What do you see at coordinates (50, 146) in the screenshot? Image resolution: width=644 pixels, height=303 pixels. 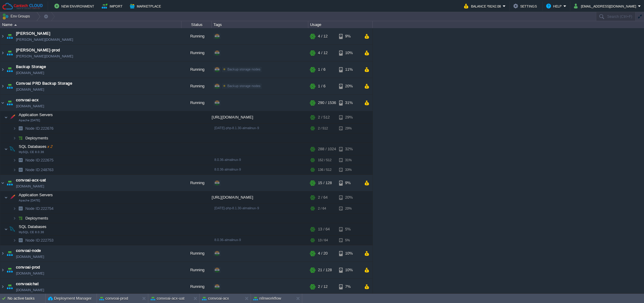 I see `span: x 2` at bounding box center [50, 146].